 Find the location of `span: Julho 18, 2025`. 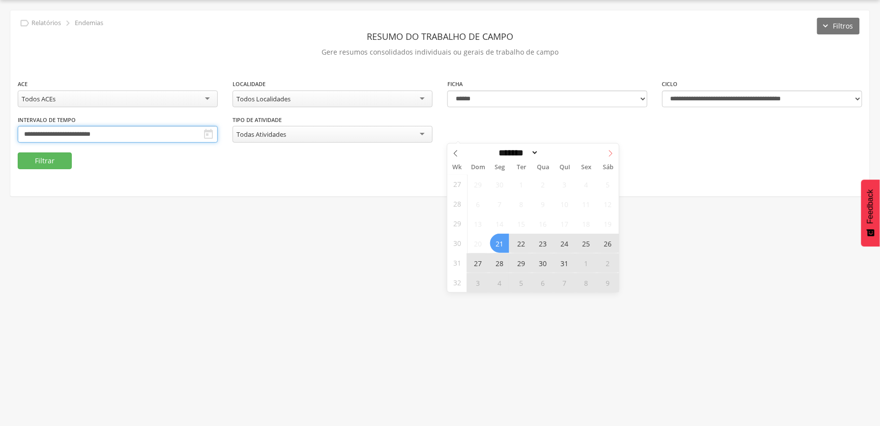

span: Julho 18, 2025 is located at coordinates (586, 223).